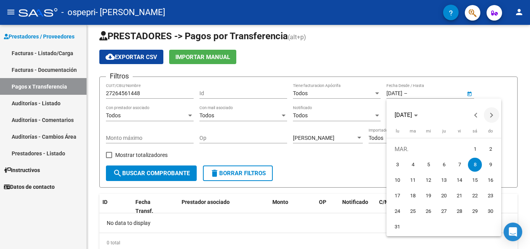  I want to click on span: 15, so click(475, 180).